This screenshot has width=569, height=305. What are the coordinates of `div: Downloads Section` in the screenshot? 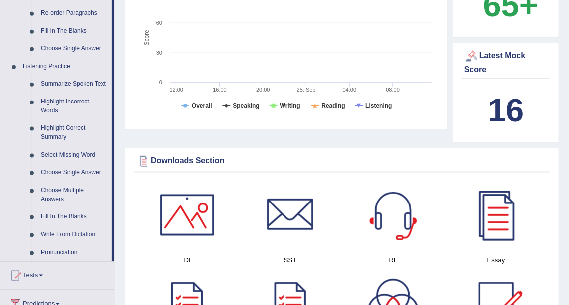 It's located at (342, 161).